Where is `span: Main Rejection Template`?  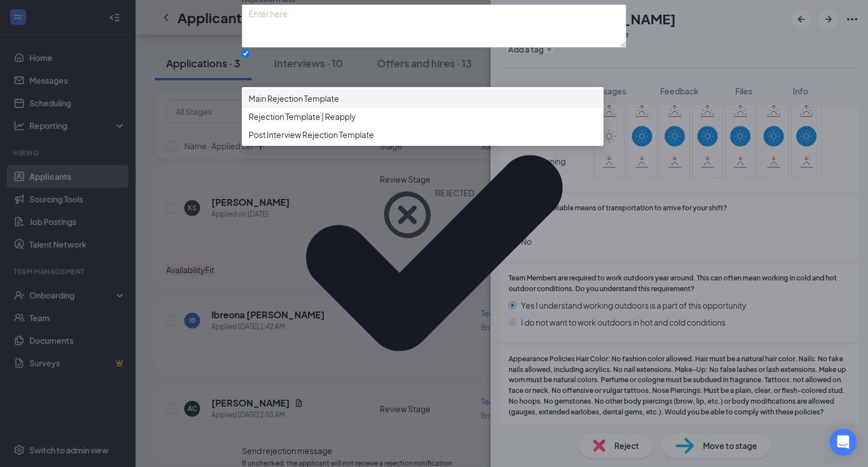
span: Main Rejection Template is located at coordinates (294, 98).